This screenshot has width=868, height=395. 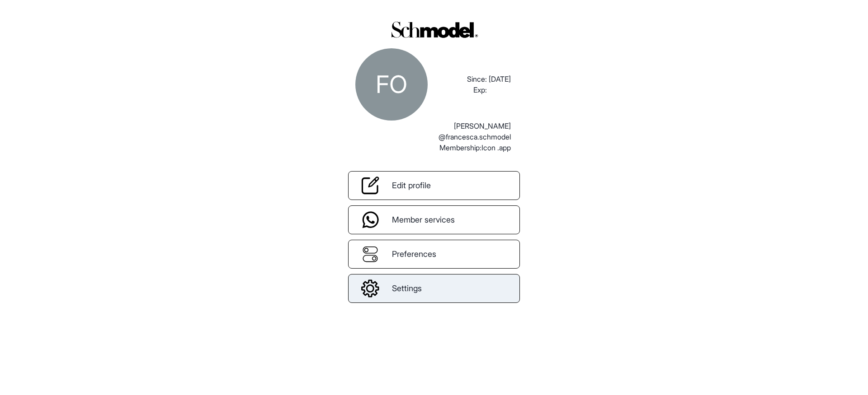 What do you see at coordinates (423, 220) in the screenshot?
I see `span: Member services` at bounding box center [423, 220].